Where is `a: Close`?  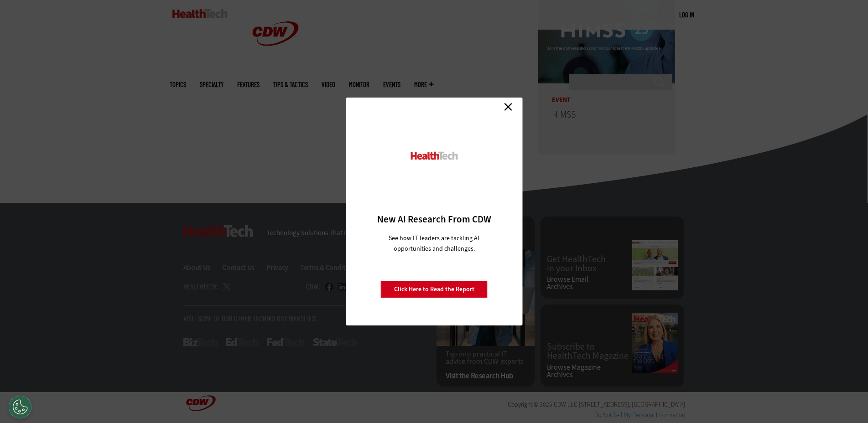
a: Close is located at coordinates (508, 106).